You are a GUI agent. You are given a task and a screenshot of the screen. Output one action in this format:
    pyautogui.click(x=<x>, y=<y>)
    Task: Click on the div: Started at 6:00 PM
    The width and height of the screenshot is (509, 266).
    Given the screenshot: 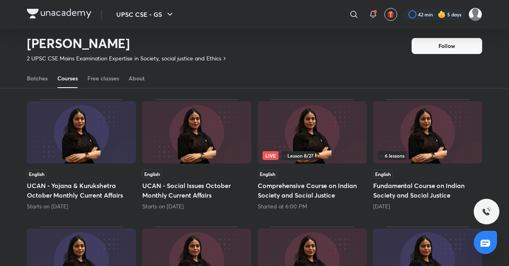 What is the action you would take?
    pyautogui.click(x=312, y=207)
    